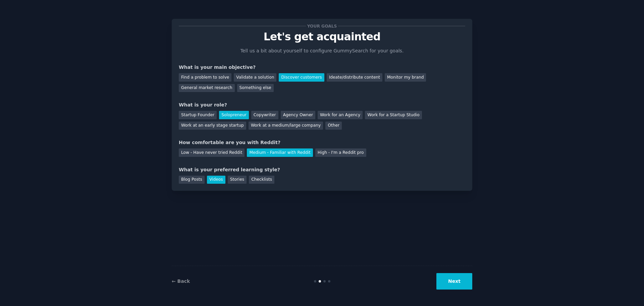 Image resolution: width=644 pixels, height=306 pixels. What do you see at coordinates (181, 281) in the screenshot?
I see `a: ← Back` at bounding box center [181, 281].